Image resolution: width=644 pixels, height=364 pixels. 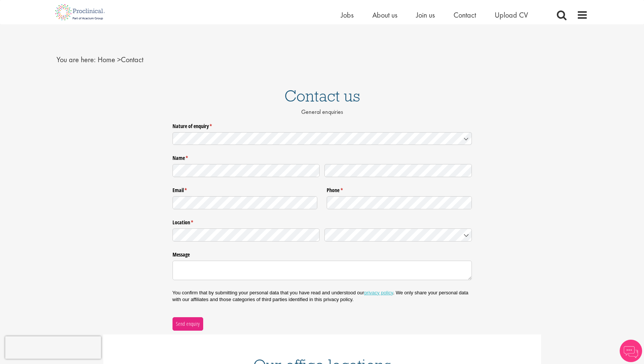 What do you see at coordinates (465, 15) in the screenshot?
I see `a: Contact` at bounding box center [465, 15].